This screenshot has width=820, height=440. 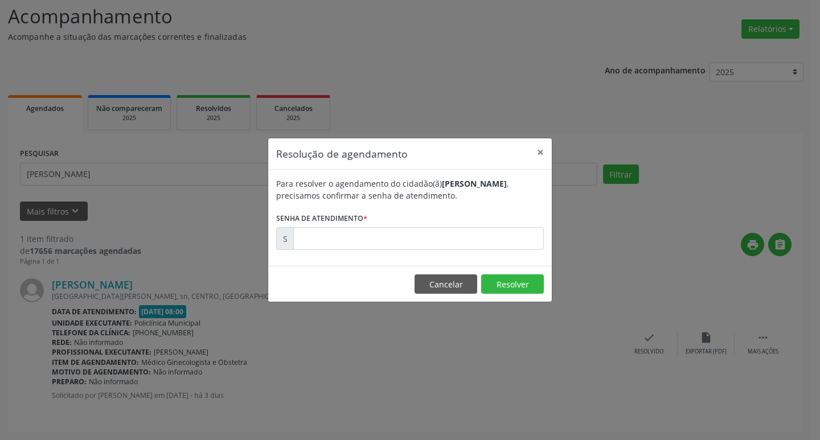 I want to click on div: S, so click(x=285, y=239).